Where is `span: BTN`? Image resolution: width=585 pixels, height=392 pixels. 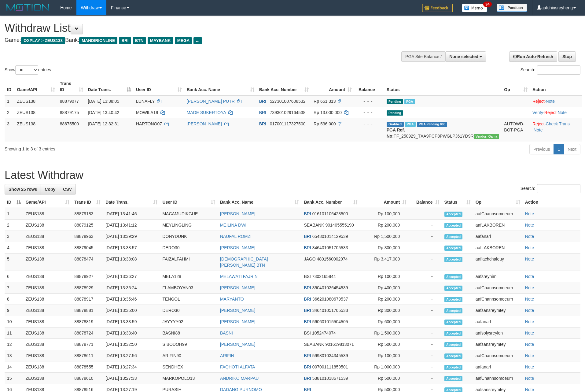 span: BTN is located at coordinates (139, 41).